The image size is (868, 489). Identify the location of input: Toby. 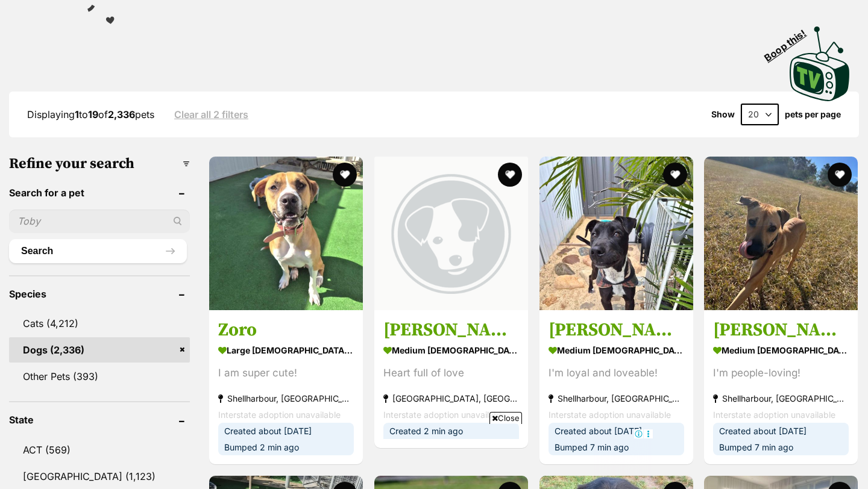
(100, 221).